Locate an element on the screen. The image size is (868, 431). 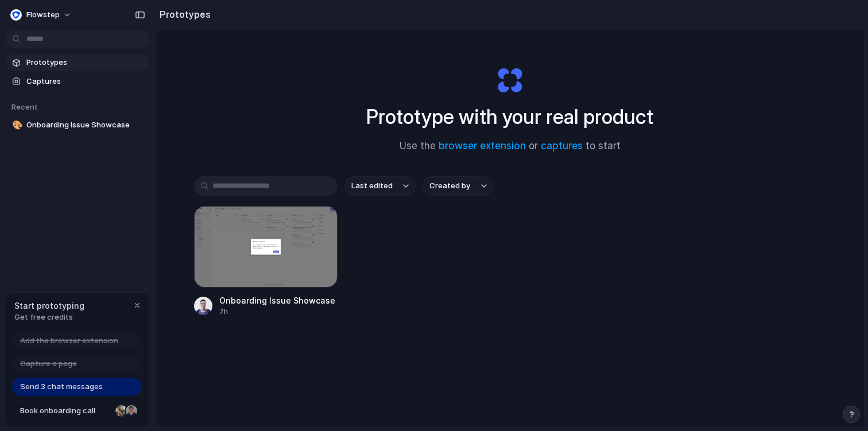
div: 7h is located at coordinates (277, 312).